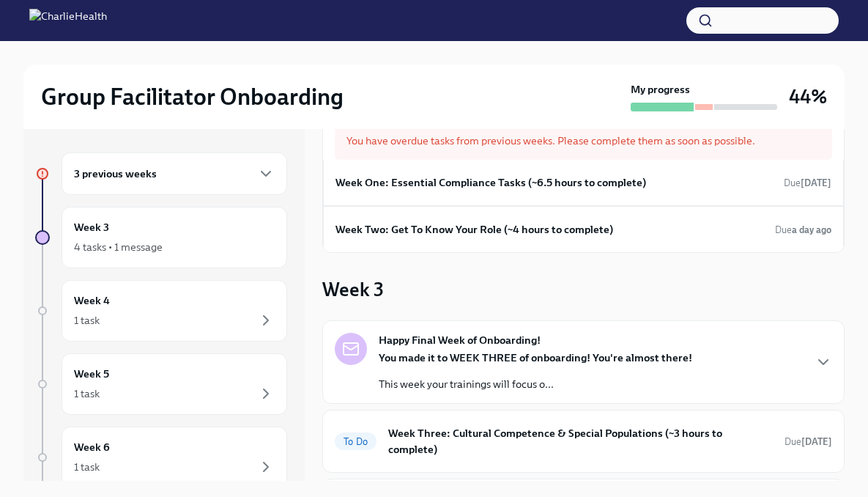  Describe the element at coordinates (92, 373) in the screenshot. I see `h6: Week 5` at that location.